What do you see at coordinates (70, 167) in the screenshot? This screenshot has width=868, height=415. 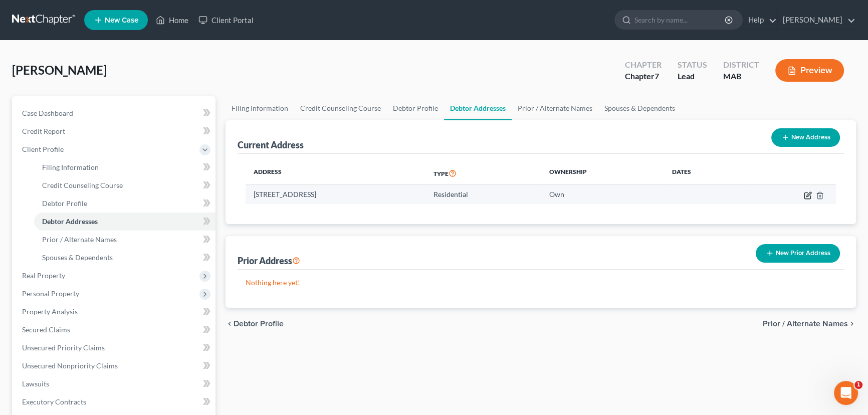 I see `span: Filing Information` at bounding box center [70, 167].